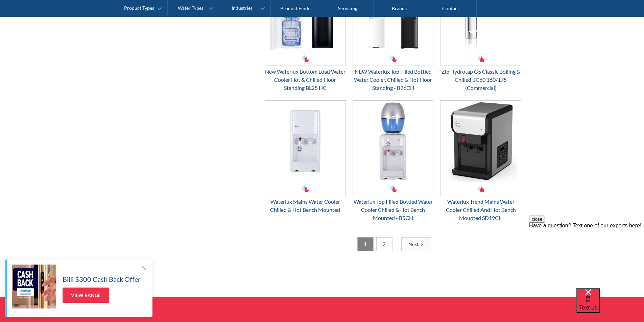  I want to click on div: List, so click(393, 244).